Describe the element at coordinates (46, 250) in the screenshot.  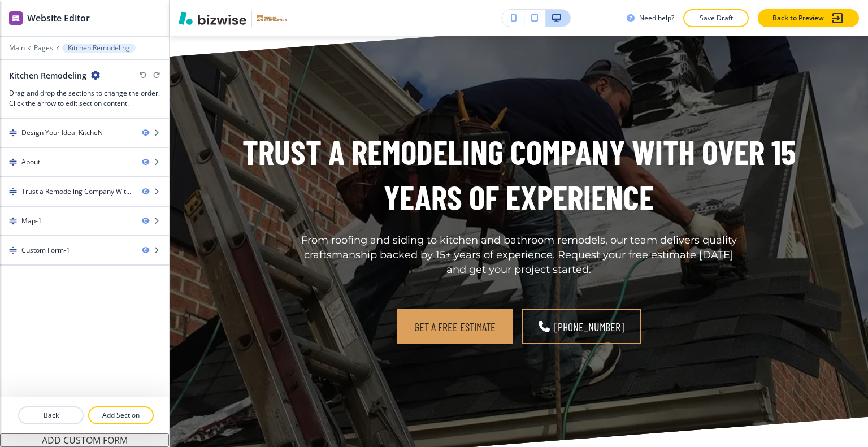
I see `div: Custom Form-1` at that location.